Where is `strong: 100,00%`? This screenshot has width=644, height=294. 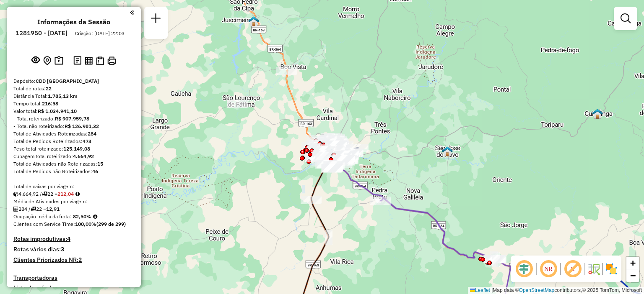 strong: 100,00% is located at coordinates (85, 224).